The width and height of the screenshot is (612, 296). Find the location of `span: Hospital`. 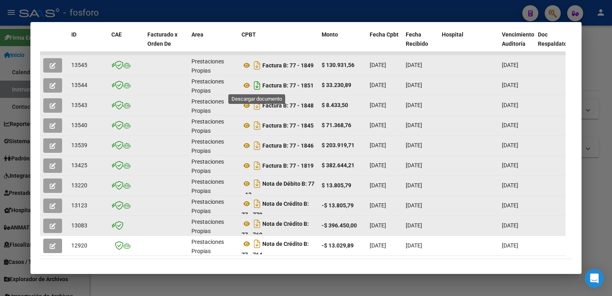

span: Hospital is located at coordinates (453, 34).